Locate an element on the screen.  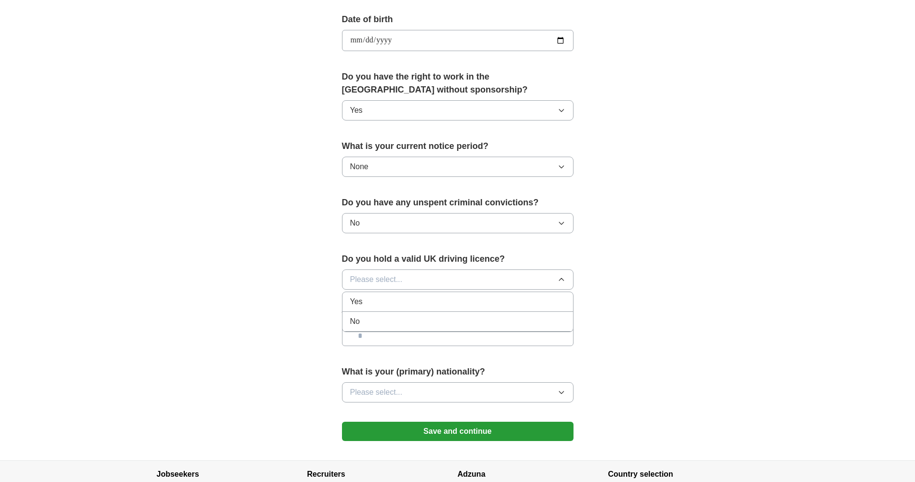
button: Yes is located at coordinates (458, 110).